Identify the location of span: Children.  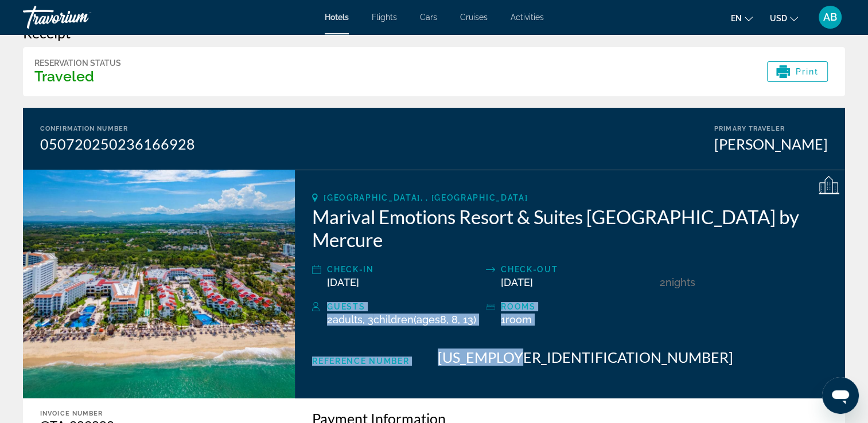
(393, 319).